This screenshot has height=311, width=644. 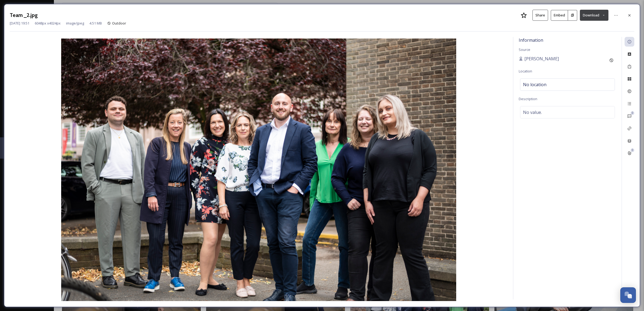 I want to click on span: Outdoor, so click(x=119, y=23).